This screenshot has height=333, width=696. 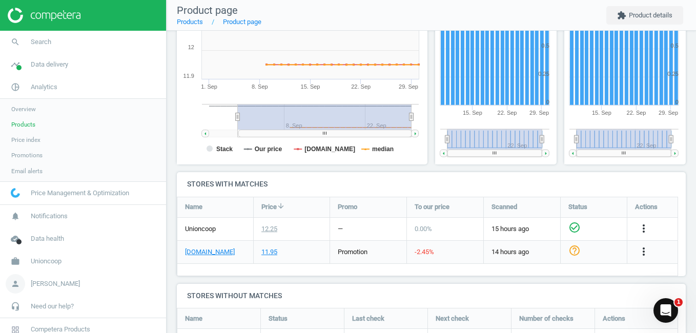 What do you see at coordinates (27, 155) in the screenshot?
I see `span: Promotions` at bounding box center [27, 155].